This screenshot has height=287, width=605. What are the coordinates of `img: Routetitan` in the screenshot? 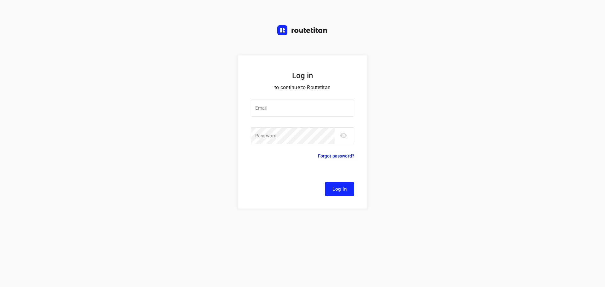 It's located at (302, 30).